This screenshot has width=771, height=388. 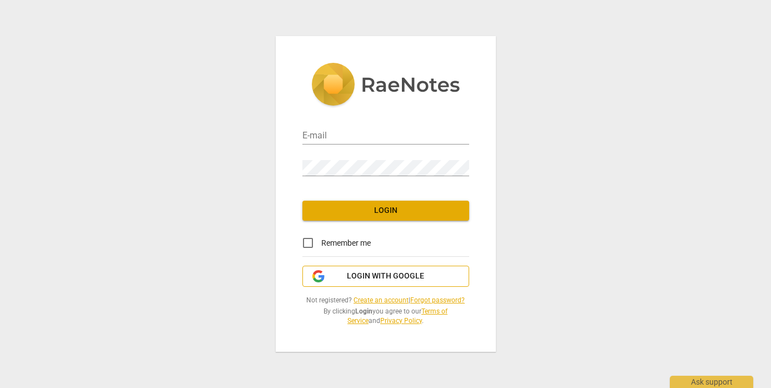 I want to click on a: Privacy Policy, so click(x=401, y=321).